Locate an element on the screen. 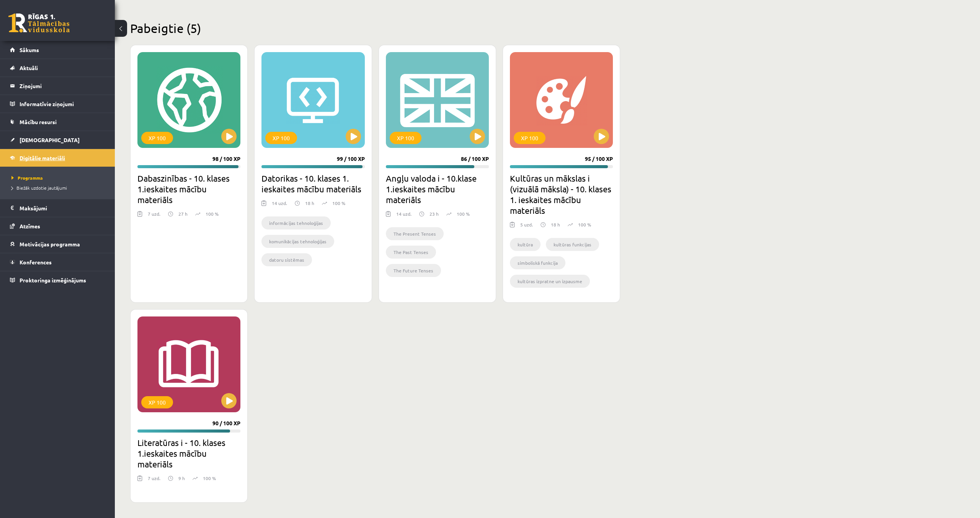  a: Proktoringa izmēģinājums is located at coordinates (57, 280).